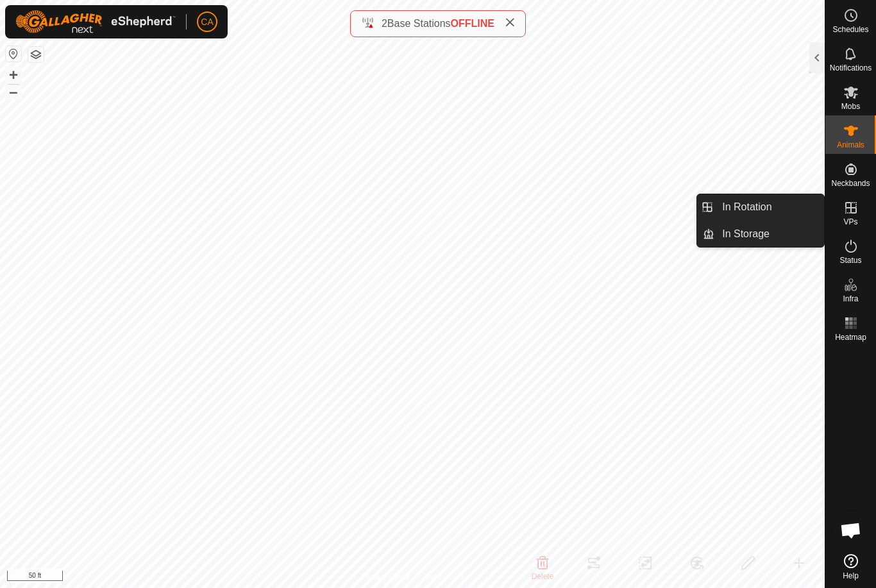 The width and height of the screenshot is (876, 588). Describe the element at coordinates (769, 234) in the screenshot. I see `a: In Storage` at that location.